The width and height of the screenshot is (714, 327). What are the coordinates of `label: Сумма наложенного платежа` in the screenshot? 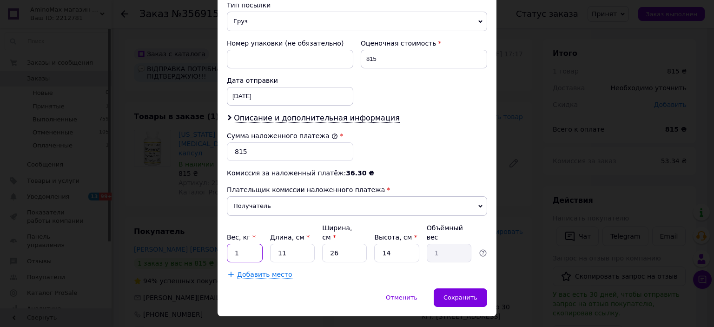 It's located at (282, 136).